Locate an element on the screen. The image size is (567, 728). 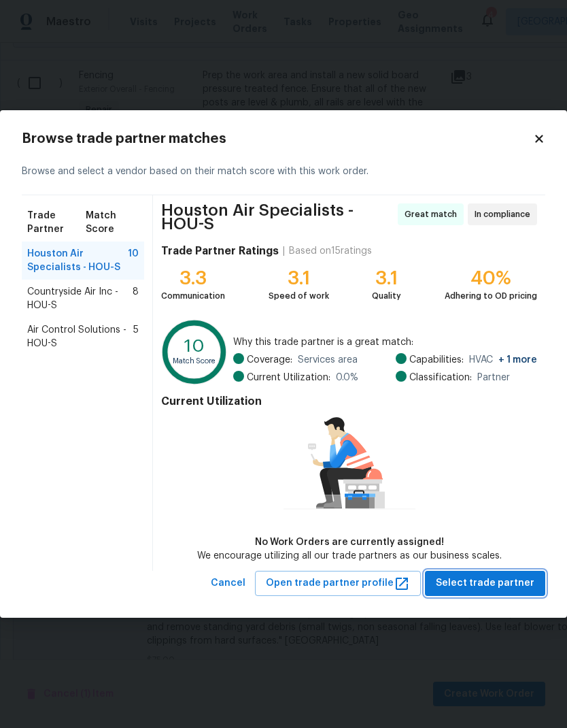
span: Services area is located at coordinates (328, 360).